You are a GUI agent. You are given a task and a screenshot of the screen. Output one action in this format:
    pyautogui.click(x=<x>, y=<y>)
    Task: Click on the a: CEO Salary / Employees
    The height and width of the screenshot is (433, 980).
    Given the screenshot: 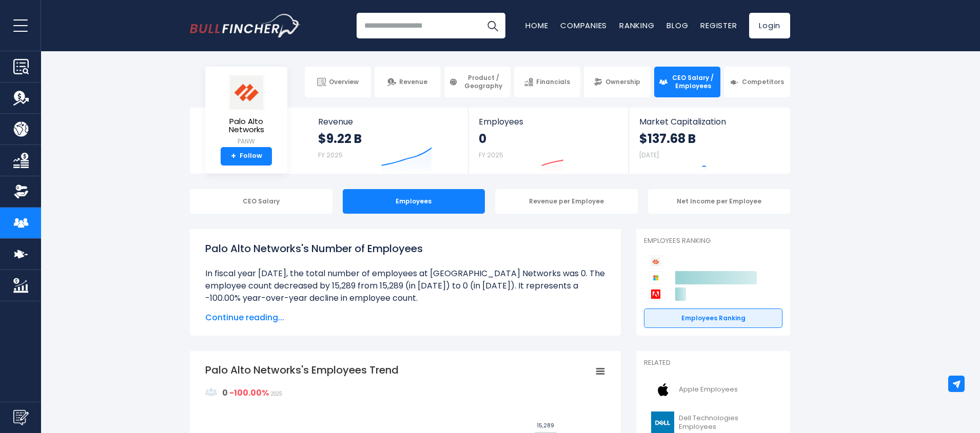 What is the action you would take?
    pyautogui.click(x=687, y=82)
    